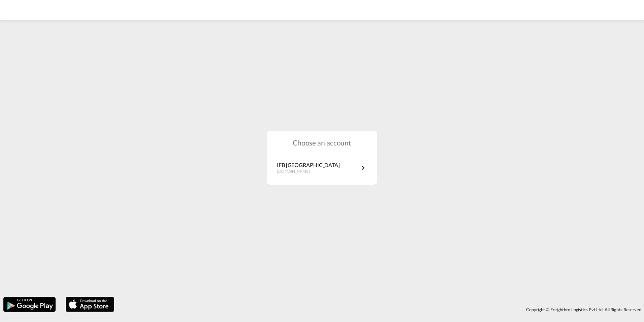 This screenshot has width=644, height=322. Describe the element at coordinates (363, 168) in the screenshot. I see `md-icon: icon-chevron-right` at that location.